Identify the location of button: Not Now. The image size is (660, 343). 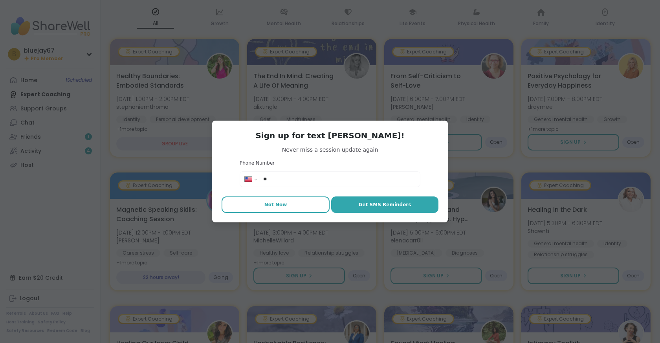
(275, 205).